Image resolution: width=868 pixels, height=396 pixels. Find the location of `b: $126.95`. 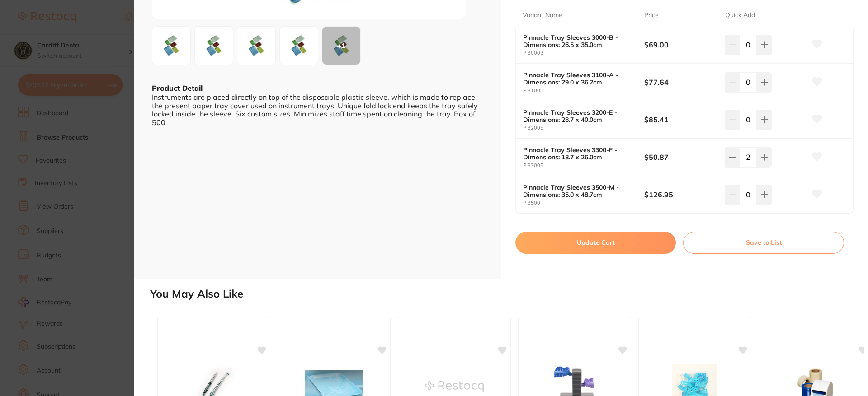

b: $126.95 is located at coordinates (681, 195).